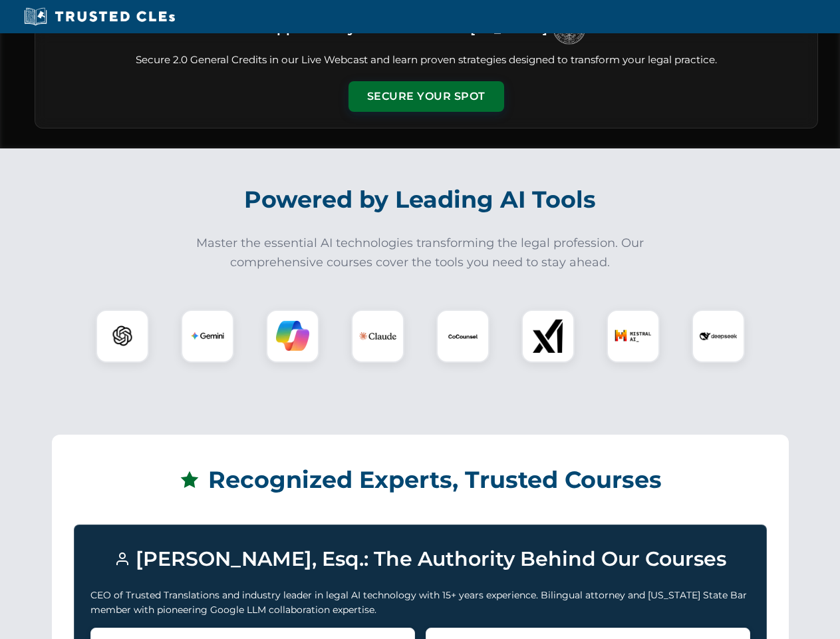 The width and height of the screenshot is (840, 639). I want to click on div: CoCounsel, so click(463, 336).